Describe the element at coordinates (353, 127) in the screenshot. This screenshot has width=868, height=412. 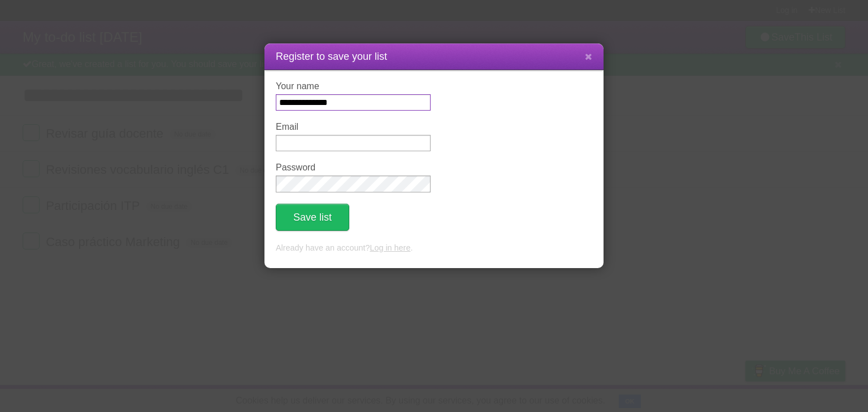
I see `label: Email` at that location.